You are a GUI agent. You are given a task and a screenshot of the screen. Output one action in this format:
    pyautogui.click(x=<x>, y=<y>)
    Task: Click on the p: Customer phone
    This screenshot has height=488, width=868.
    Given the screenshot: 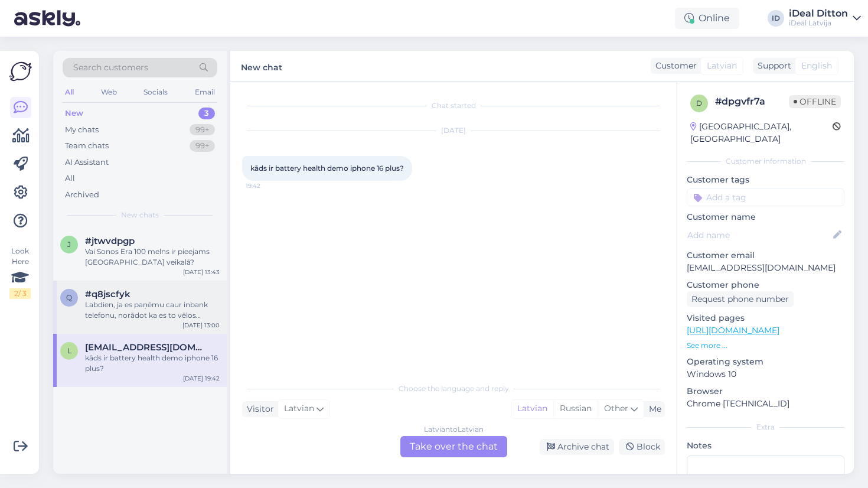 What is the action you would take?
    pyautogui.click(x=765, y=285)
    